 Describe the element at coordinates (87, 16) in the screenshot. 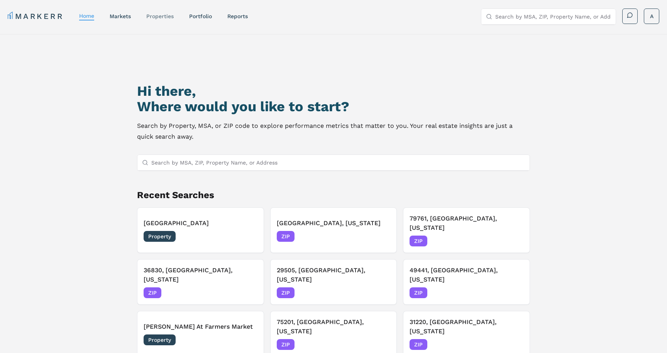

I see `a: home` at that location.